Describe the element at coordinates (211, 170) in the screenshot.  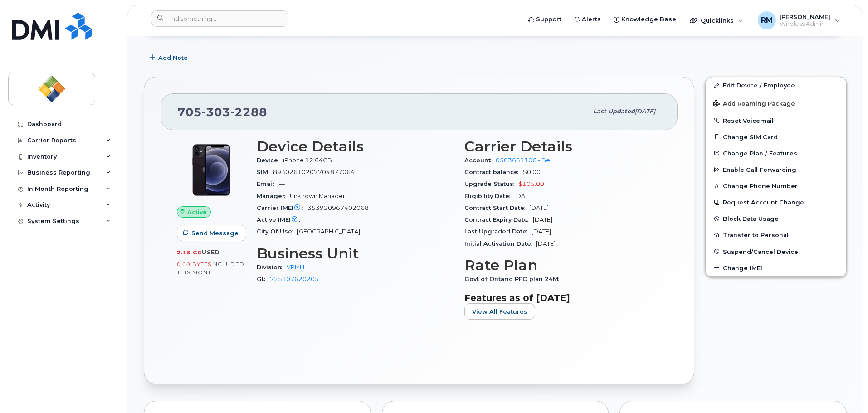
I see `img: iPhone_12.jpg` at that location.